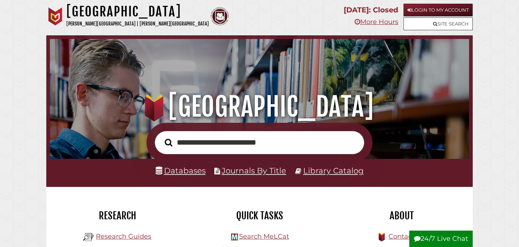 The image size is (519, 247). I want to click on i: Search, so click(168, 143).